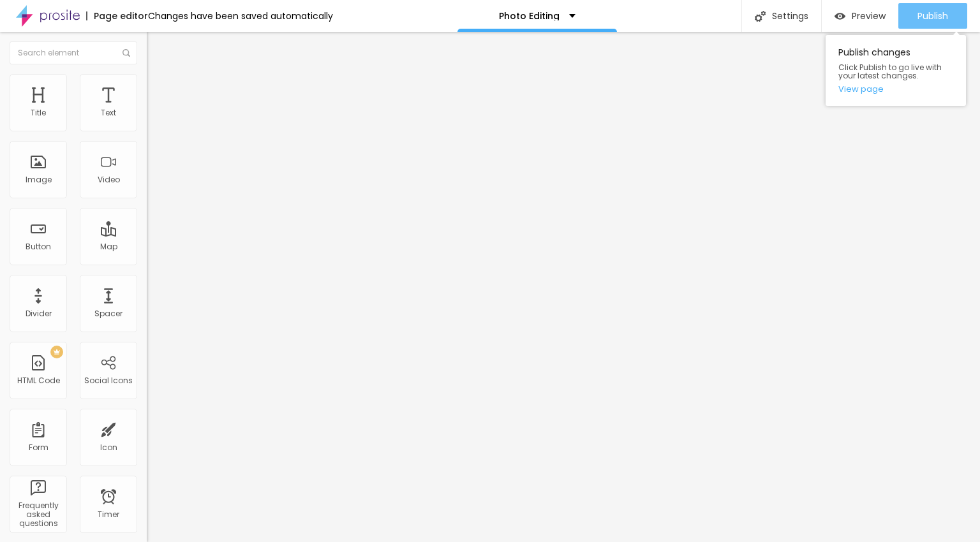 Image resolution: width=980 pixels, height=542 pixels. Describe the element at coordinates (39, 448) in the screenshot. I see `div: Form` at that location.